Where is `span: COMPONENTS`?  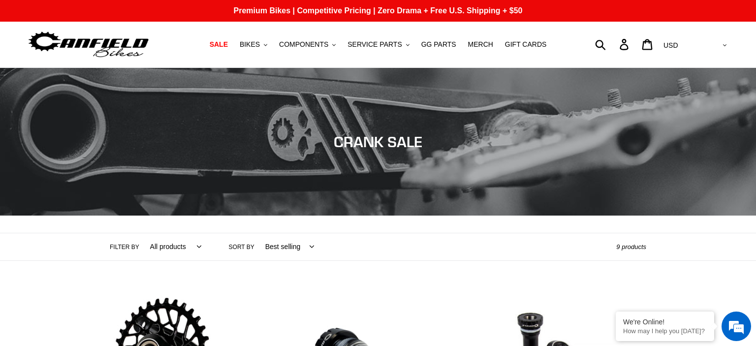 span: COMPONENTS is located at coordinates (304, 44).